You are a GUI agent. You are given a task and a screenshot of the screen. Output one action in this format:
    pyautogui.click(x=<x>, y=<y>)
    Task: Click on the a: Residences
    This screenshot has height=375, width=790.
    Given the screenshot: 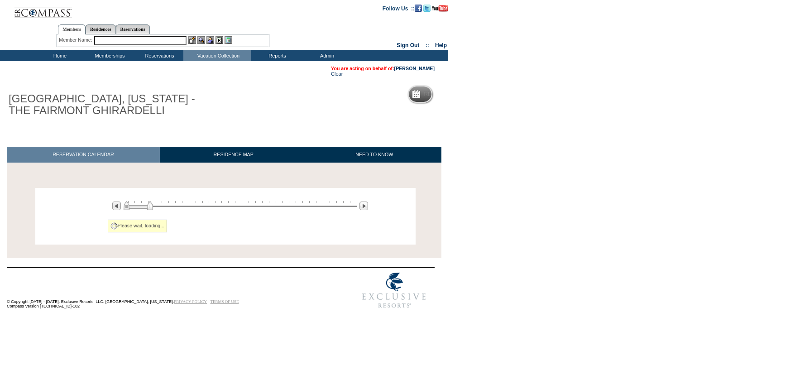 What is the action you would take?
    pyautogui.click(x=100, y=29)
    